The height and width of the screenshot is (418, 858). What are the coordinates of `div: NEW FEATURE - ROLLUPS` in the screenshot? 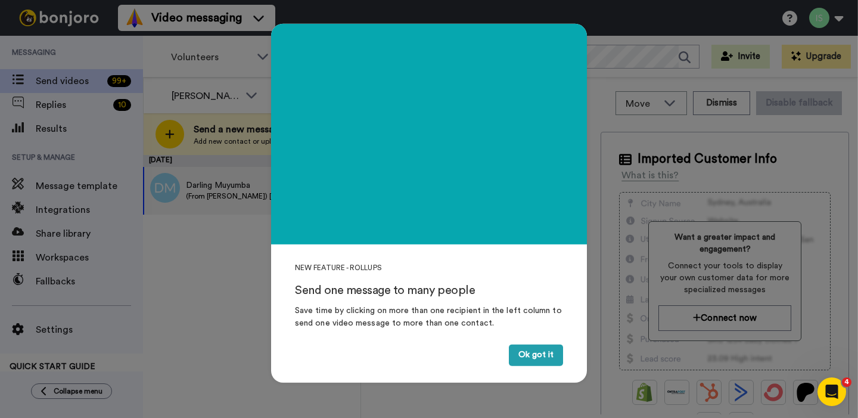 It's located at (429, 267).